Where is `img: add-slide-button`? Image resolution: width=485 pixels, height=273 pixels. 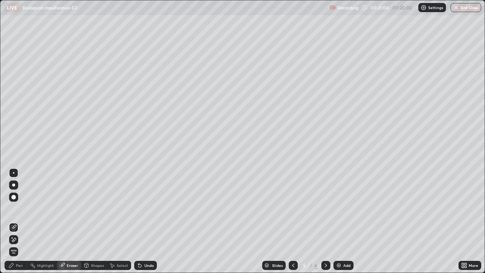
img: add-slide-button is located at coordinates (339, 265).